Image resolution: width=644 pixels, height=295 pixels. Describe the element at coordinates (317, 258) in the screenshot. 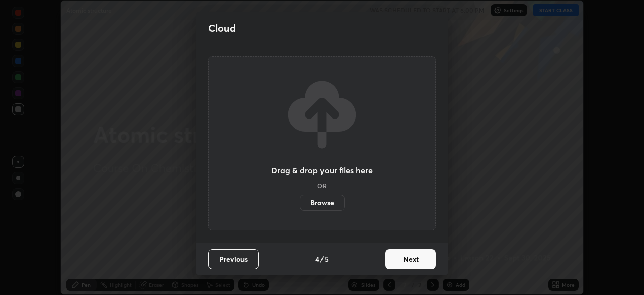

I see `h4: 4` at that location.